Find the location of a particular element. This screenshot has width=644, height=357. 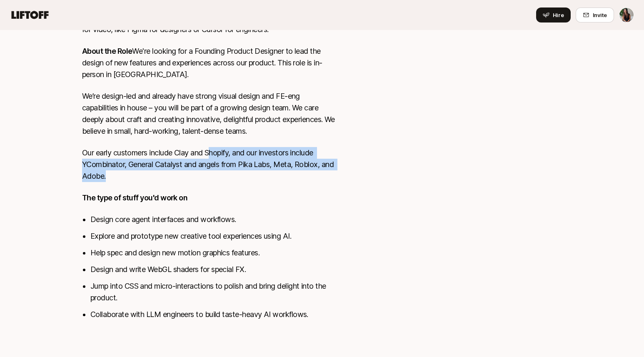

li: Design and write WebGL shaders for special FX. is located at coordinates (213, 270).